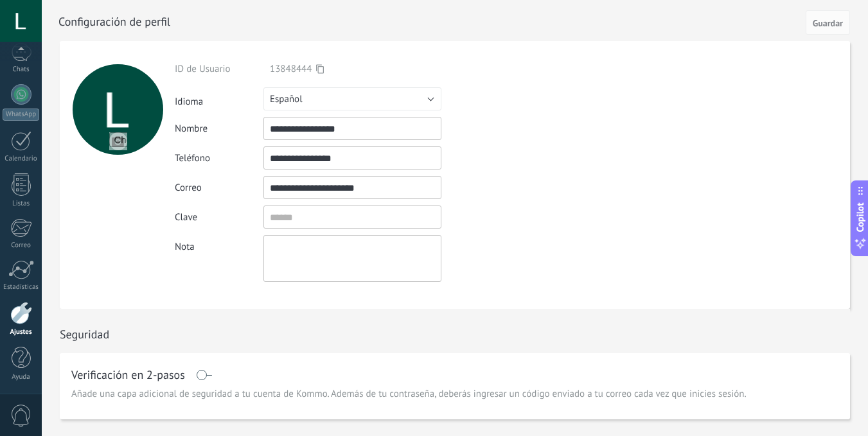 The image size is (868, 436). Describe the element at coordinates (219, 99) in the screenshot. I see `div: Idioma` at that location.